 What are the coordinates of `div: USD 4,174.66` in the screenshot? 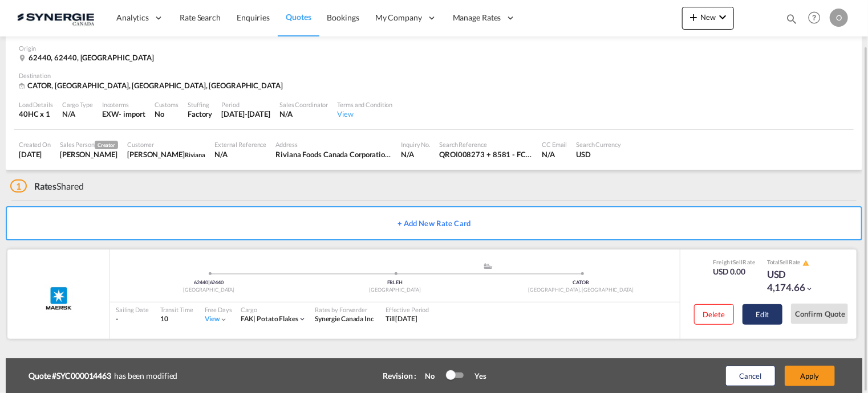 It's located at (796, 282).